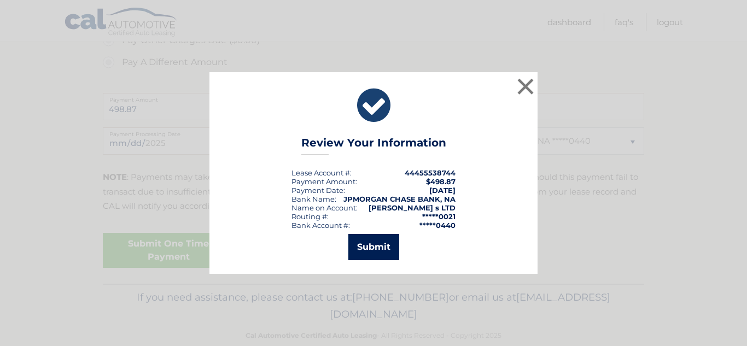 This screenshot has height=346, width=747. What do you see at coordinates (399, 199) in the screenshot?
I see `strong: JPMORGAN CHASE BANK, NA` at bounding box center [399, 199].